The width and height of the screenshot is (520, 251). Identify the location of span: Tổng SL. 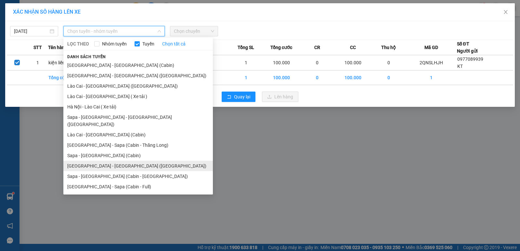
(246, 47).